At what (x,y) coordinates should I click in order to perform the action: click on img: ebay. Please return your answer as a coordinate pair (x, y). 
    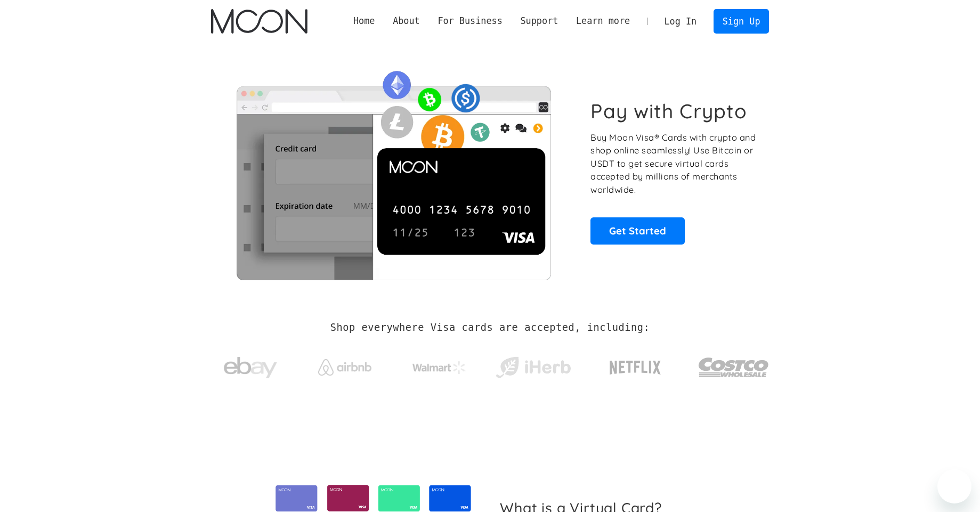
    Looking at the image, I should click on (251, 367).